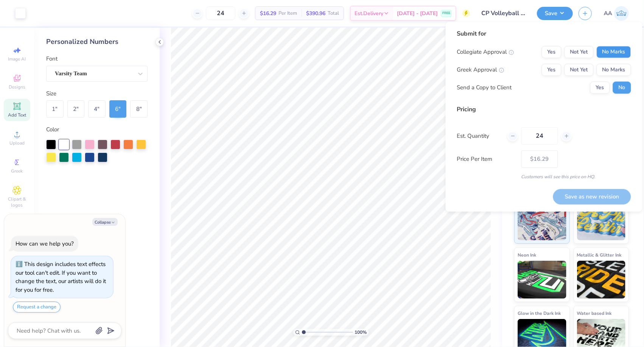 This screenshot has width=644, height=347. I want to click on label: Est. Quantity, so click(479, 136).